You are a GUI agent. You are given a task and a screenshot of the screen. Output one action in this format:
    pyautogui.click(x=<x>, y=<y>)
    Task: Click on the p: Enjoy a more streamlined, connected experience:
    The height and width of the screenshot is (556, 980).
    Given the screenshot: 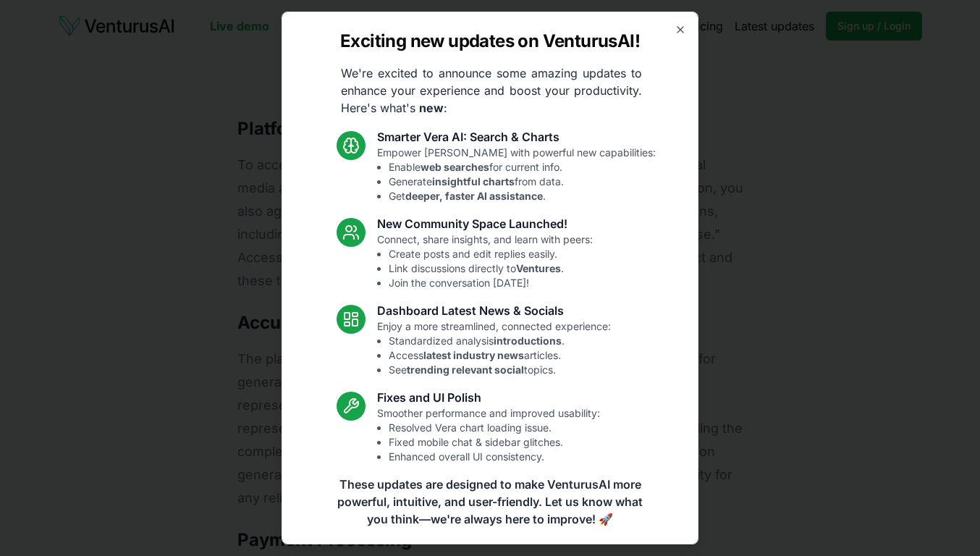 What is the action you would take?
    pyautogui.click(x=494, y=348)
    